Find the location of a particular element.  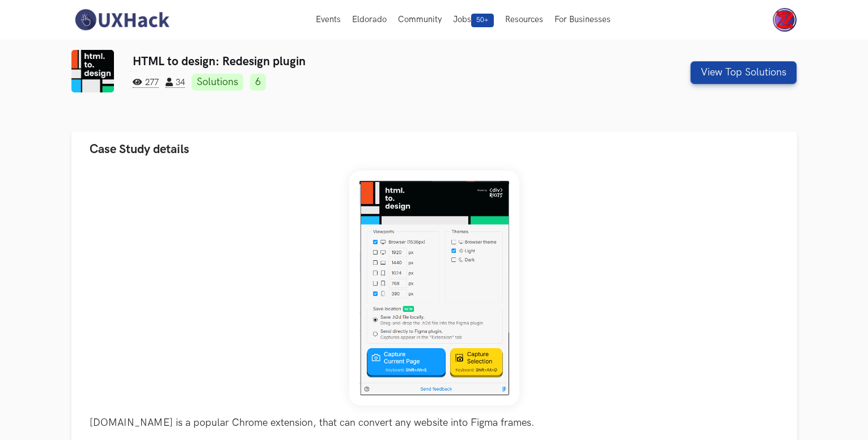

img: UXHack-logo.png is located at coordinates (122, 20).